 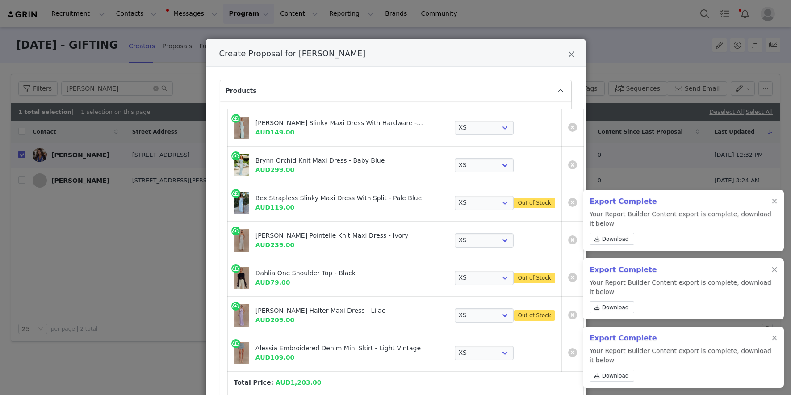 I want to click on span: AUD119.00, so click(x=275, y=207).